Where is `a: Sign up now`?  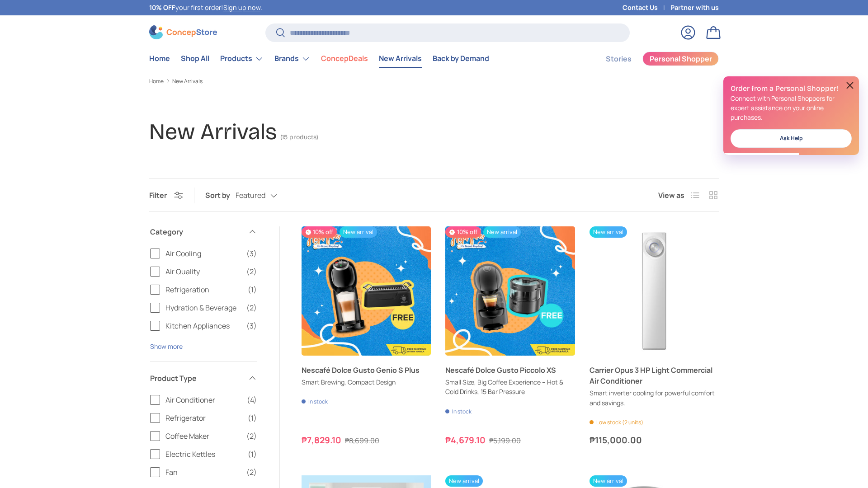
a: Sign up now is located at coordinates (241, 7).